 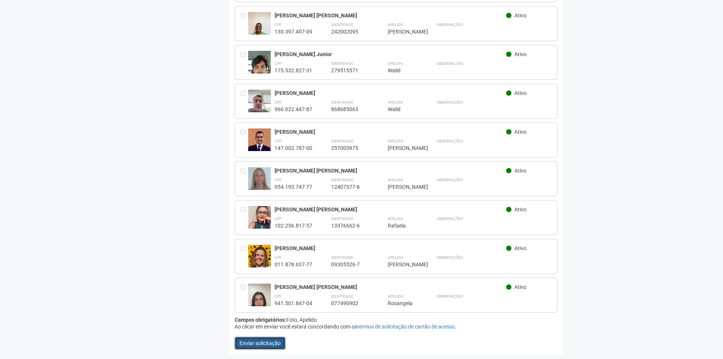 What do you see at coordinates (260, 320) in the screenshot?
I see `strong: Campos obrigatórios:` at bounding box center [260, 320].